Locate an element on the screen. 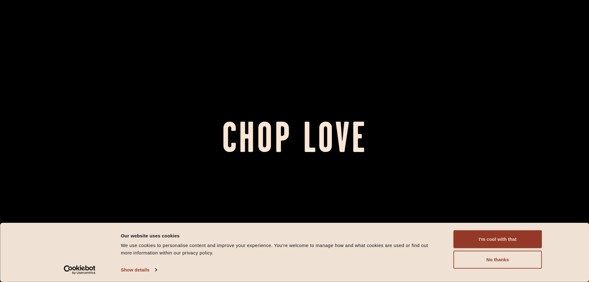 The height and width of the screenshot is (282, 589). a: Show details is located at coordinates (139, 270).